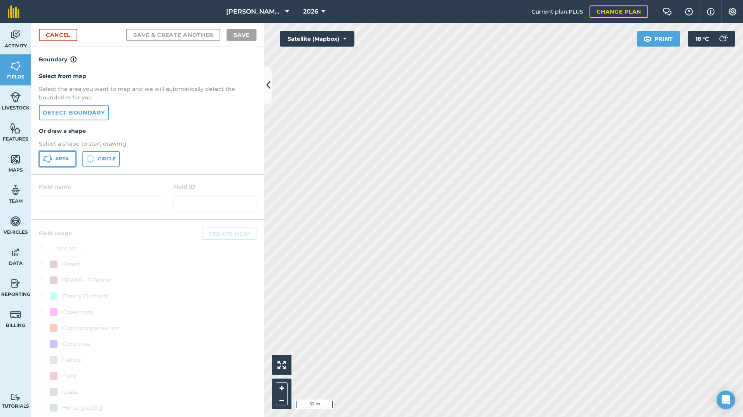  Describe the element at coordinates (619, 12) in the screenshot. I see `a: Change plan` at that location.